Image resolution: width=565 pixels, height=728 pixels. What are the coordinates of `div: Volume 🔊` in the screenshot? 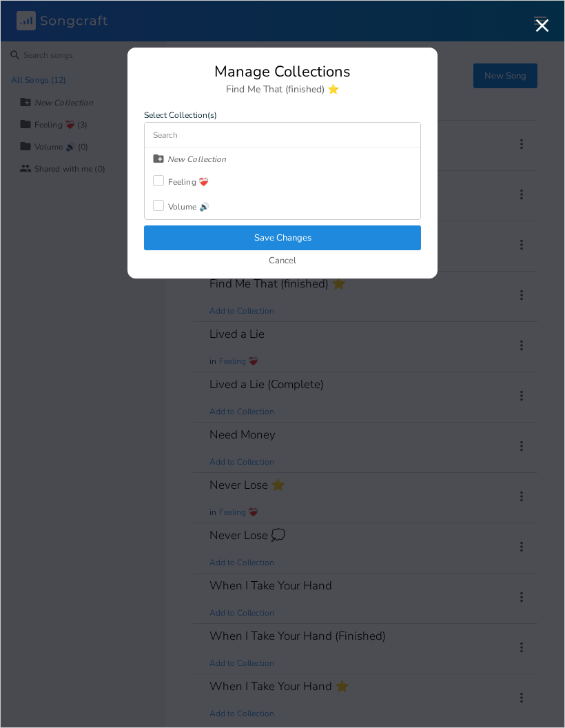 It's located at (188, 207).